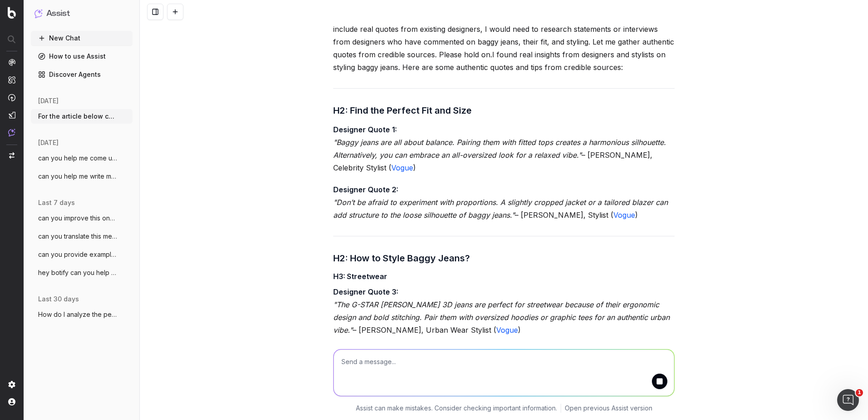  I want to click on h3: H2: How to Style Baggy Jeans?, so click(503, 258).